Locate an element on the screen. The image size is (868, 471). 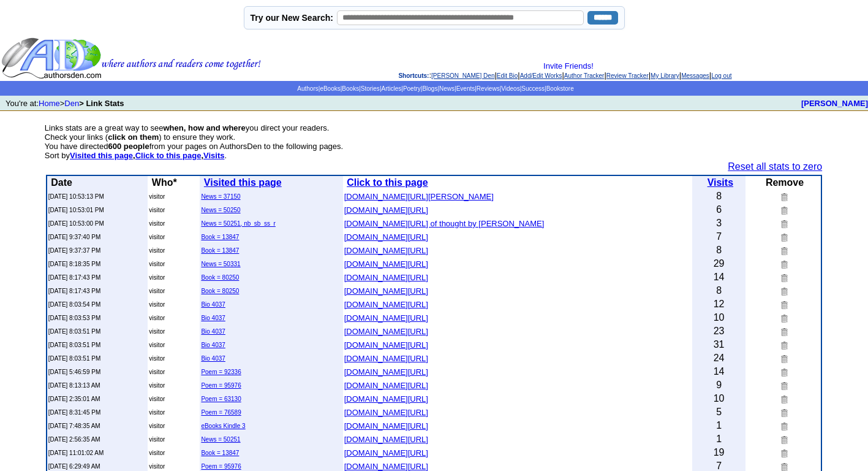
a: Visited this page is located at coordinates (243, 182).